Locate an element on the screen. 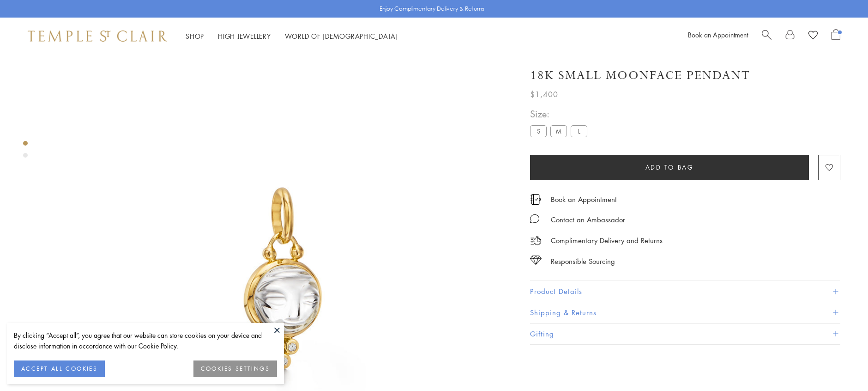  span: Size: is located at coordinates (560, 114).